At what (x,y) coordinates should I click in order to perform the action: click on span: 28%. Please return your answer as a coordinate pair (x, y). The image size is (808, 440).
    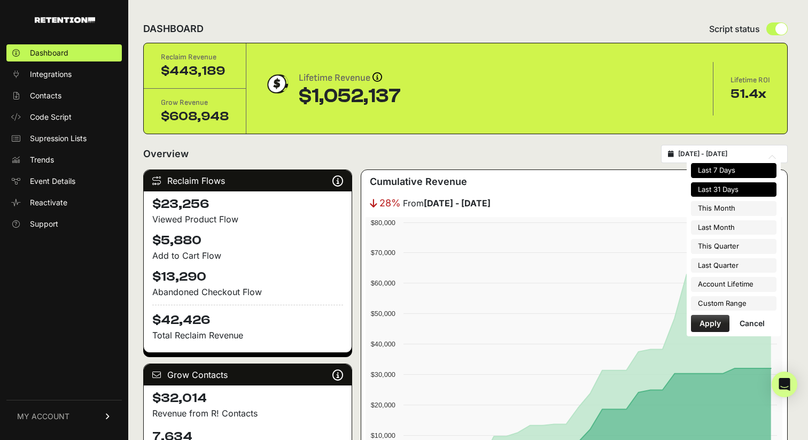
    Looking at the image, I should click on (390, 203).